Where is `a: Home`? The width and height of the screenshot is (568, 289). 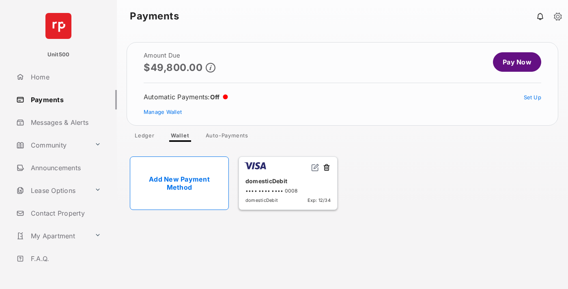
a: Home is located at coordinates (65, 77).